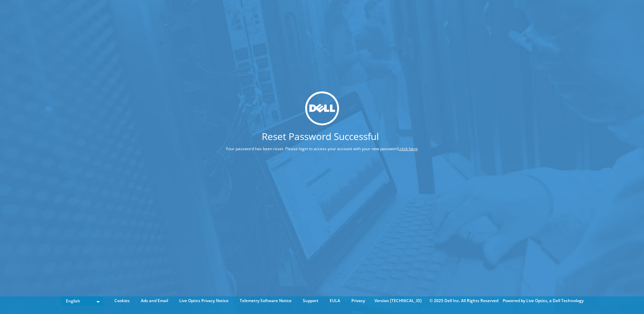 This screenshot has width=644, height=314. I want to click on a: EULA, so click(335, 300).